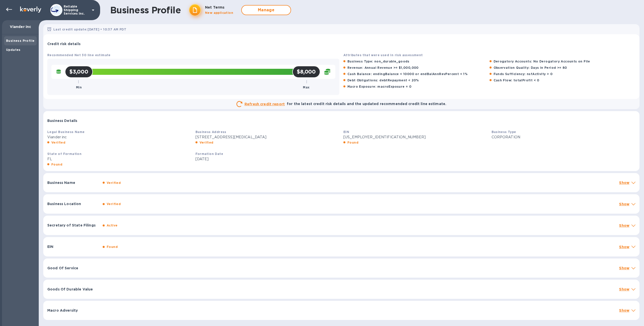 The width and height of the screenshot is (644, 326). Describe the element at coordinates (341, 268) in the screenshot. I see `div: Good Of ServiceShow` at that location.